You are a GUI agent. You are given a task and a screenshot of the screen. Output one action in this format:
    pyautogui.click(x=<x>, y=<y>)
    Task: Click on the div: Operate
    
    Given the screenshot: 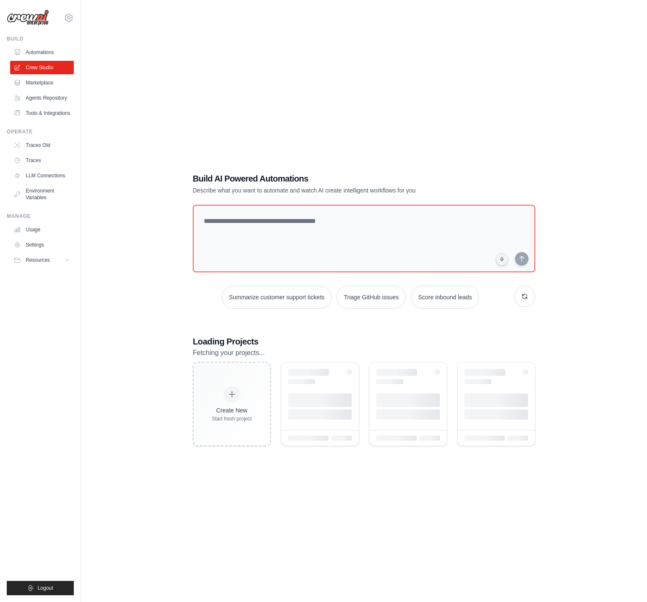 What is the action you would take?
    pyautogui.click(x=40, y=132)
    